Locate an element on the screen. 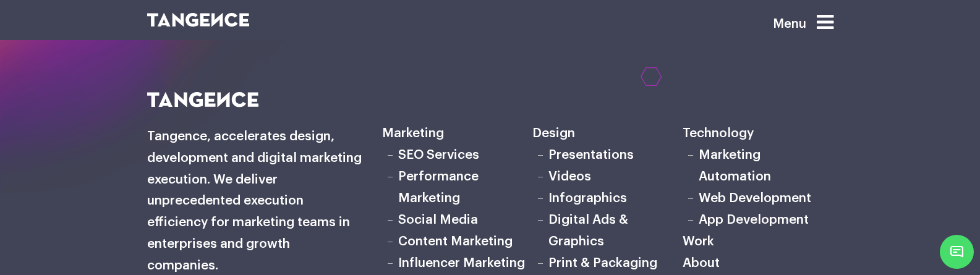  a: Work is located at coordinates (698, 241).